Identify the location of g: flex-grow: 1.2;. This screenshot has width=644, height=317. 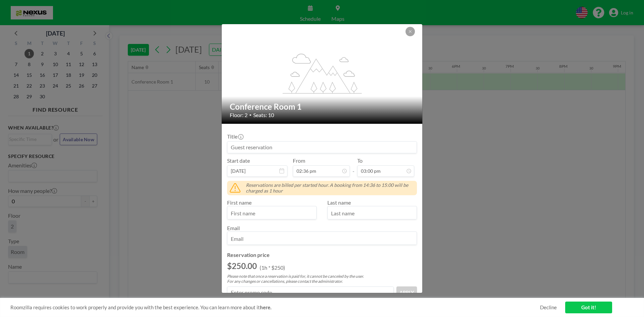
(322, 74).